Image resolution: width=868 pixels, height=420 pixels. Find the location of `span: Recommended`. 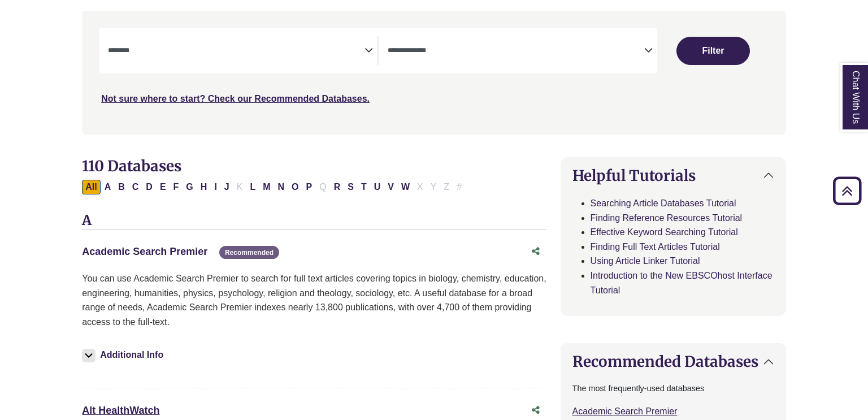

span: Recommended is located at coordinates (249, 252).